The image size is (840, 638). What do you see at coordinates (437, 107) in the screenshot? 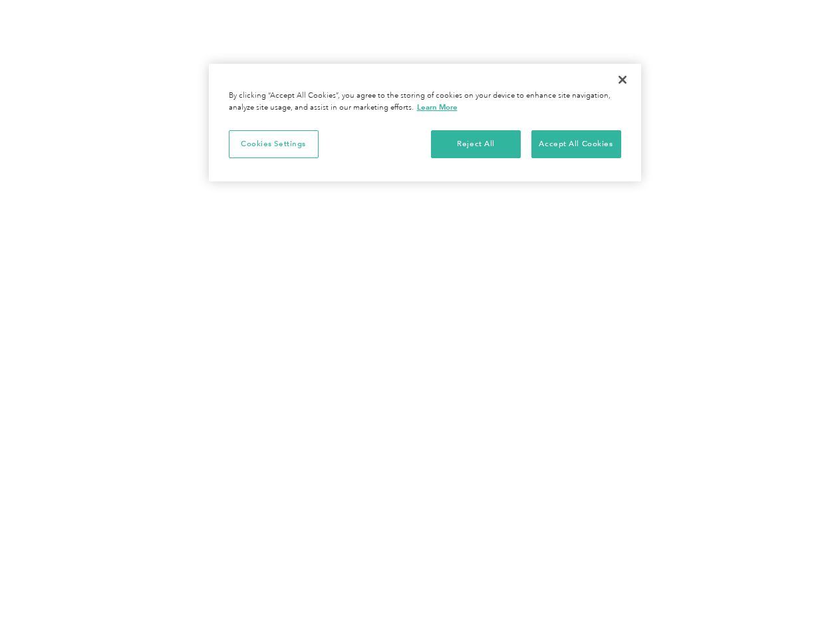
I see `a: More information about your privacy, opens in a new tab` at bounding box center [437, 107].